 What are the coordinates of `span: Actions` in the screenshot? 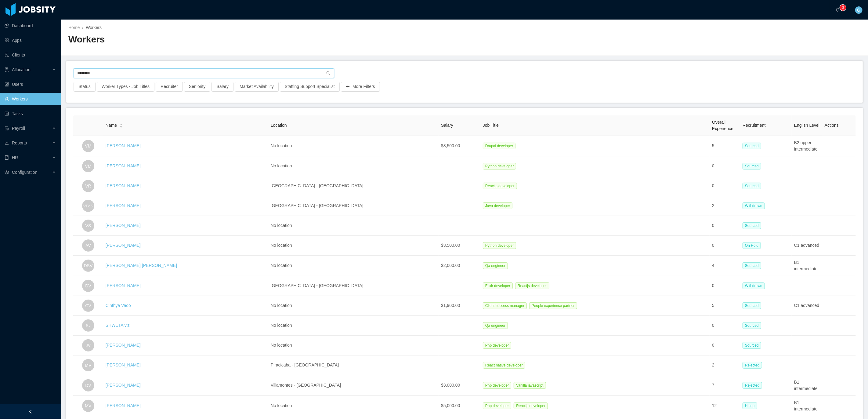 It's located at (831, 125).